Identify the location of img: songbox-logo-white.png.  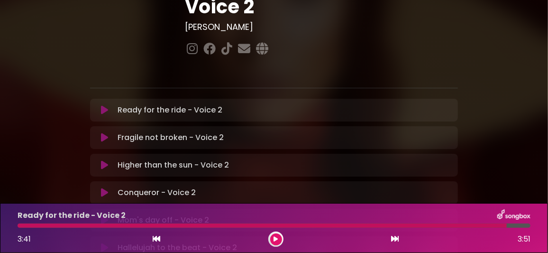
(514, 215).